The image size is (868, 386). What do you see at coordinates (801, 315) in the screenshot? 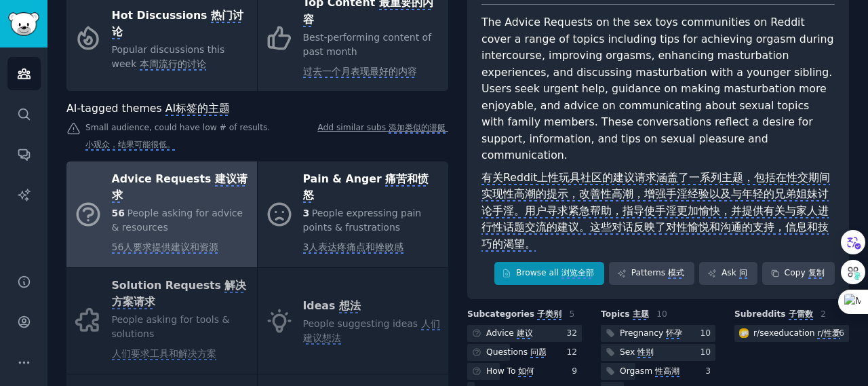
I see `monica-translate-translate: 子雷数` at bounding box center [801, 315].